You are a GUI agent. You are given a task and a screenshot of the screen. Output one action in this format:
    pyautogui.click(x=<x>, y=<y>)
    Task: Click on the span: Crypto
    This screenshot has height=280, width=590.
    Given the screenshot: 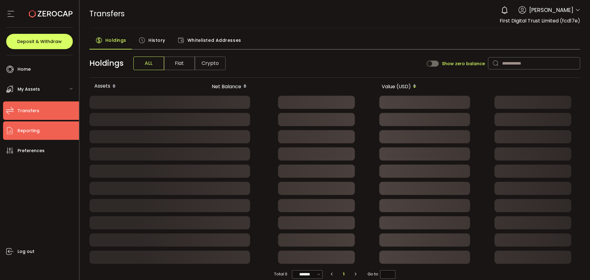 What is the action you would take?
    pyautogui.click(x=210, y=63)
    